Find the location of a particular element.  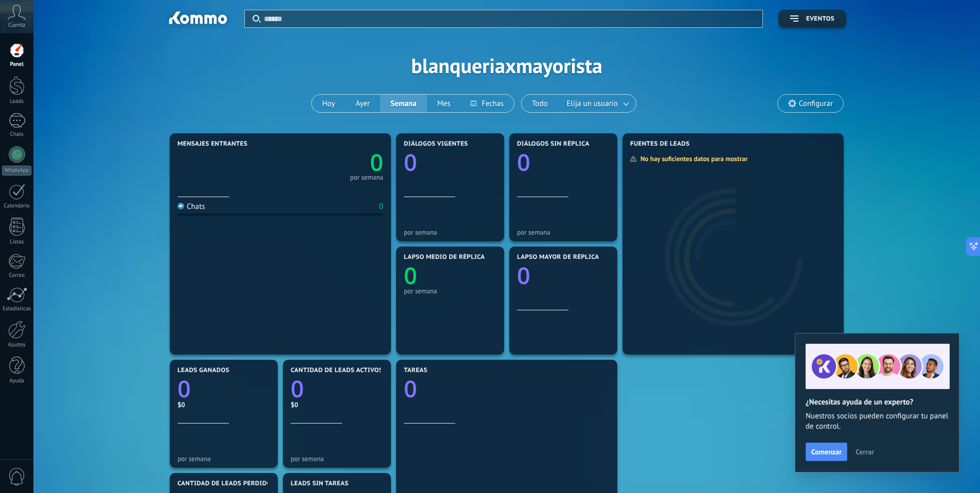

button: Fechas is located at coordinates (487, 104).